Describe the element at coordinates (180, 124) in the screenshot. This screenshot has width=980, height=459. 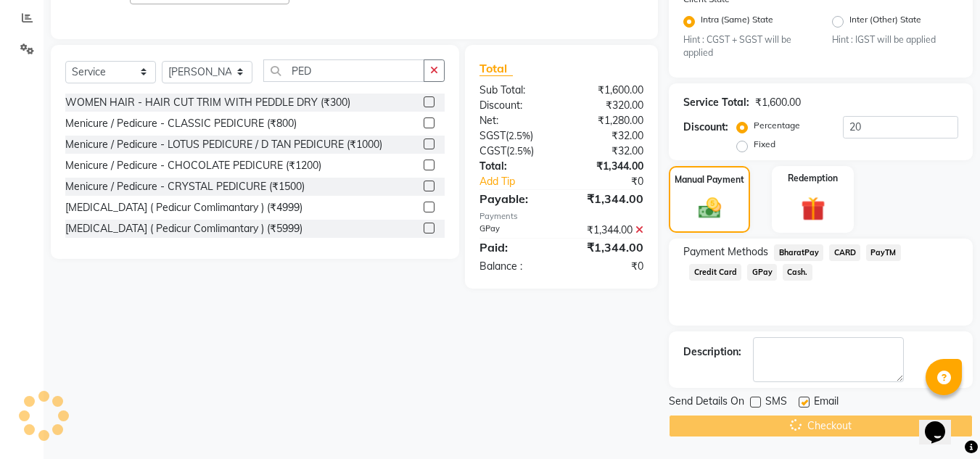
I see `div: Menicure / Pedicure - CLASSIC PEDICURE (₹800)` at that location.